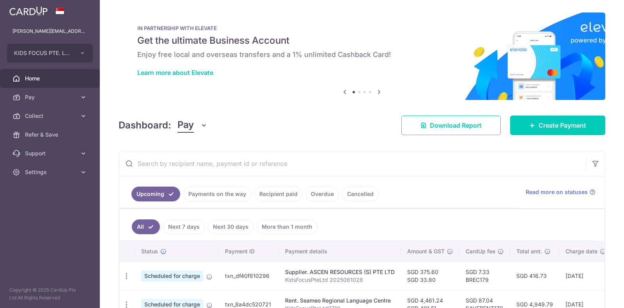  I want to click on input: Search by recipient name, payment id or reference, so click(353, 163).